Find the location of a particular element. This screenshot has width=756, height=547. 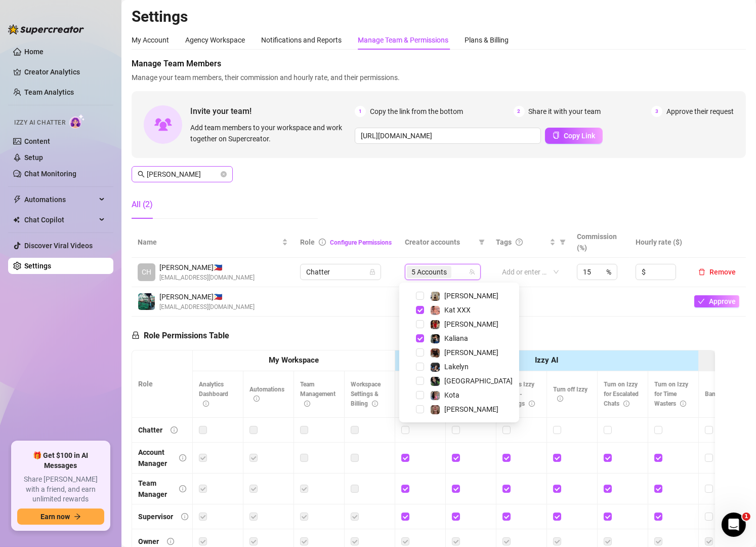

span: Name is located at coordinates (208, 242).